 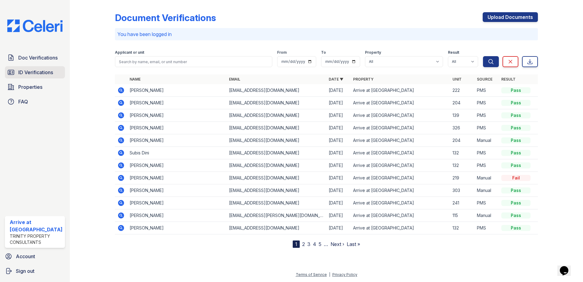 I want to click on td: 241, so click(x=462, y=203).